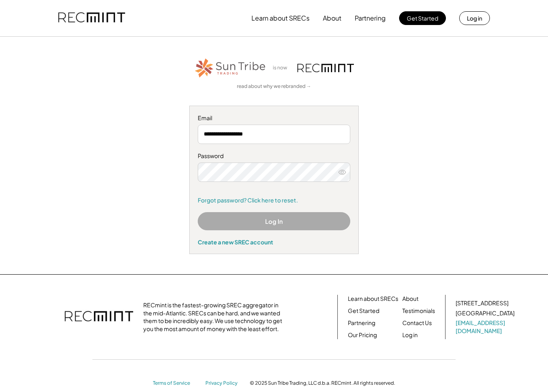 The height and width of the screenshot is (392, 548). Describe the element at coordinates (372, 298) in the screenshot. I see `a: Learn about SRECs` at that location.